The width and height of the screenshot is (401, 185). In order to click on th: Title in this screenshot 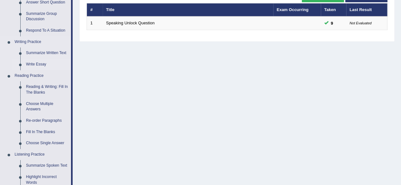, I will do `click(188, 10)`.